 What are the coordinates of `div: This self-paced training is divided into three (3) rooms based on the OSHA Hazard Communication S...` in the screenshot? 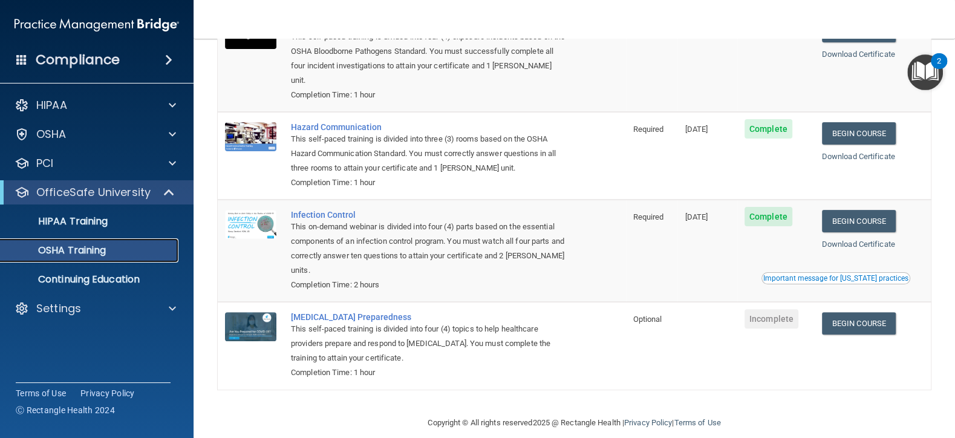 It's located at (428, 154).